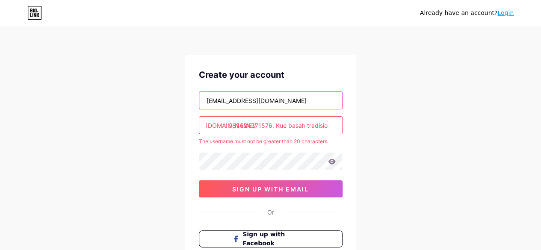 This screenshot has width=541, height=250. What do you see at coordinates (271, 212) in the screenshot?
I see `div: Or` at bounding box center [271, 212].